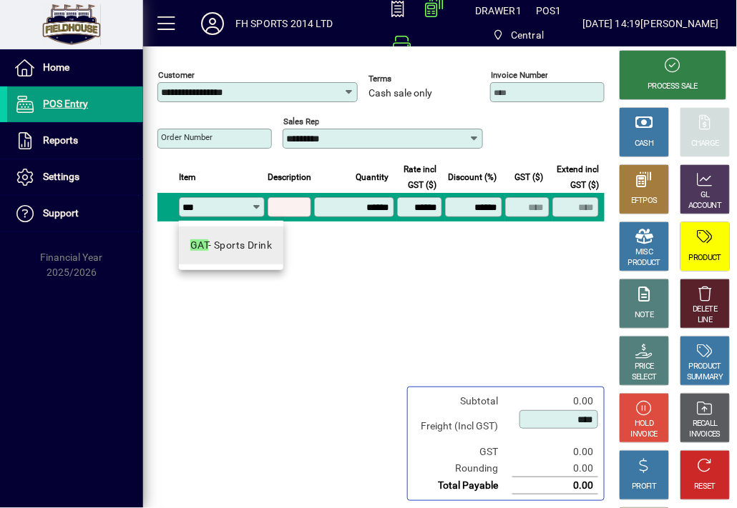  What do you see at coordinates (704, 195) in the screenshot?
I see `div: GL` at bounding box center [704, 195].